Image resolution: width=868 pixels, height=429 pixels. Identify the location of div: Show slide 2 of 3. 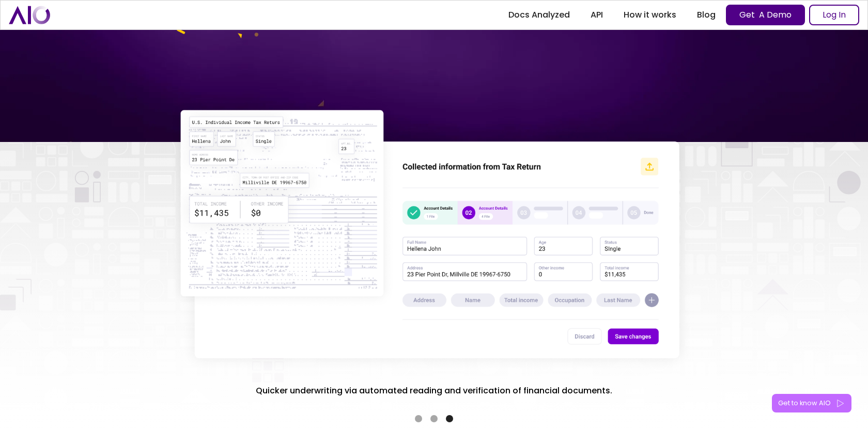
(434, 418).